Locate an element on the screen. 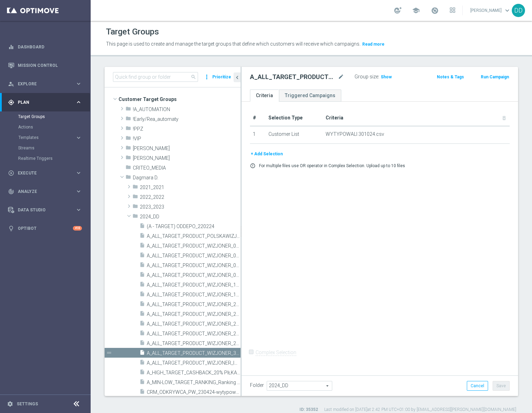 Image resolution: width=532 pixels, height=413 pixels. div: Execute is located at coordinates (41, 173).